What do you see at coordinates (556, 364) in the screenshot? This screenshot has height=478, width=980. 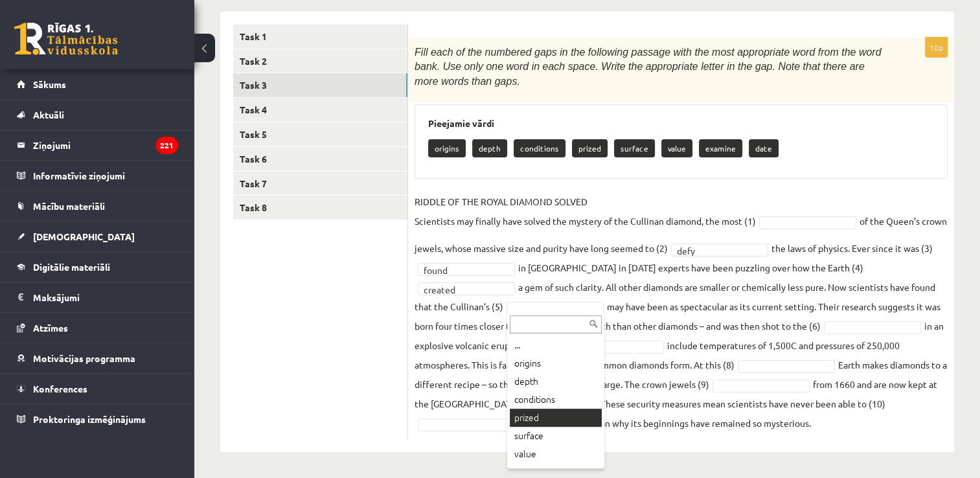 I see `div: origins` at bounding box center [556, 364].